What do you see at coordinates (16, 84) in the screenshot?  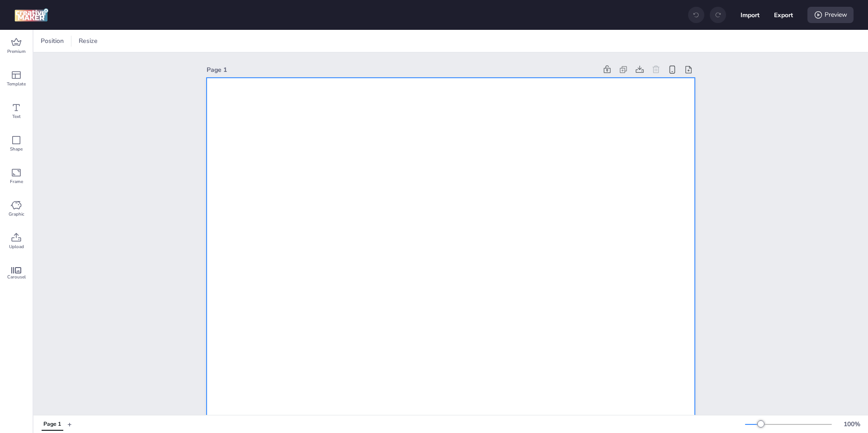 I see `span: Template` at bounding box center [16, 84].